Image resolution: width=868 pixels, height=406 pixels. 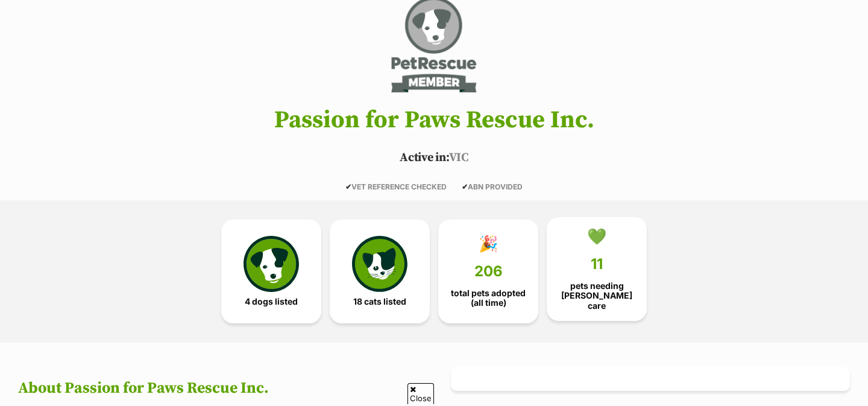 I want to click on span: total pets adopted (all time), so click(x=488, y=298).